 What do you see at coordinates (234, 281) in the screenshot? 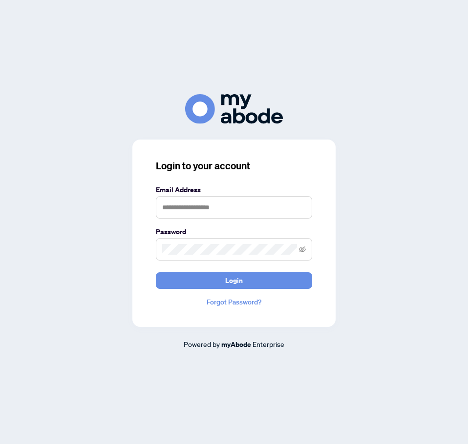
I see `span: Login` at bounding box center [234, 281].